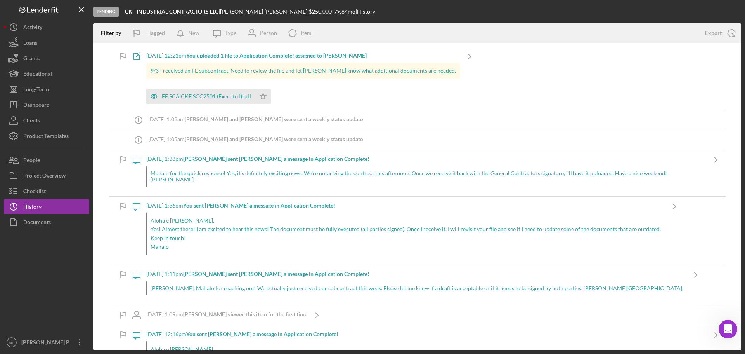 Image resolution: width=745 pixels, height=354 pixels. What do you see at coordinates (47, 207) in the screenshot?
I see `a: History` at bounding box center [47, 207].